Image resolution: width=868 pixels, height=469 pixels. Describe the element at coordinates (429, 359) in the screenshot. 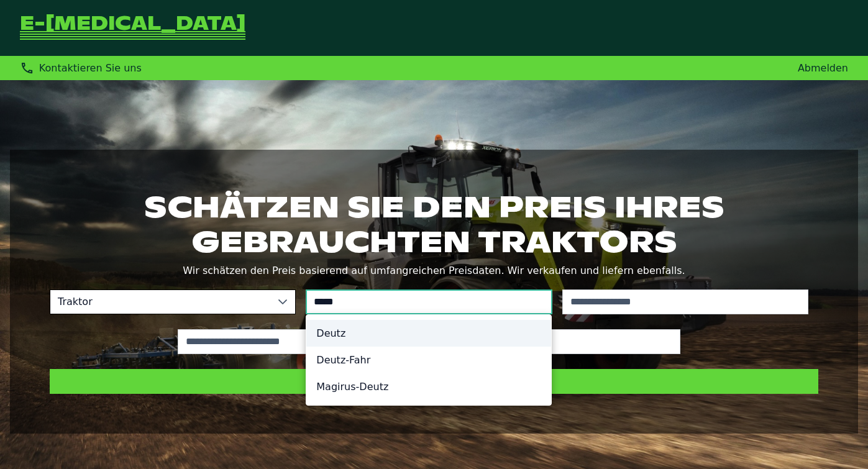

I see `ul: Option List` at that location.